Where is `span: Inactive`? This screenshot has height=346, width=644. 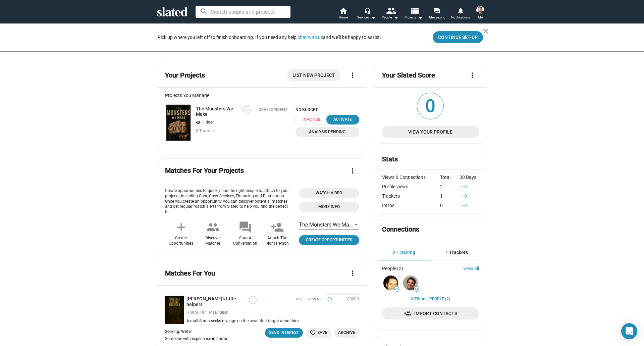
span: Inactive is located at coordinates (313, 119).